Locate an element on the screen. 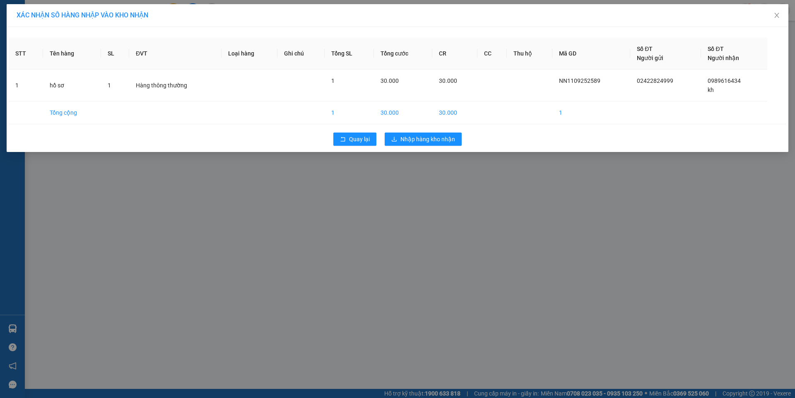 This screenshot has height=398, width=795. span: NN1109252589 is located at coordinates (580, 81).